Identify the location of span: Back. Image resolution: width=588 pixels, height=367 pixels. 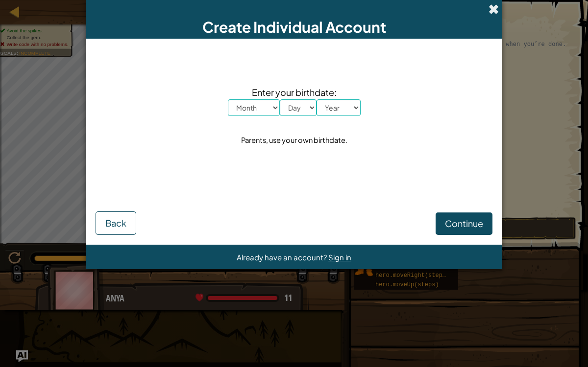
(116, 223).